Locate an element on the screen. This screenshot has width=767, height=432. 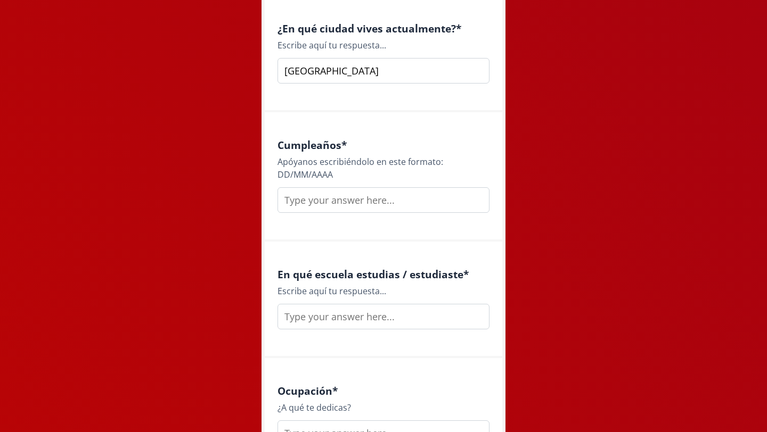
h4: En qué escuela estudias / estudiaste * is located at coordinates (383, 274).